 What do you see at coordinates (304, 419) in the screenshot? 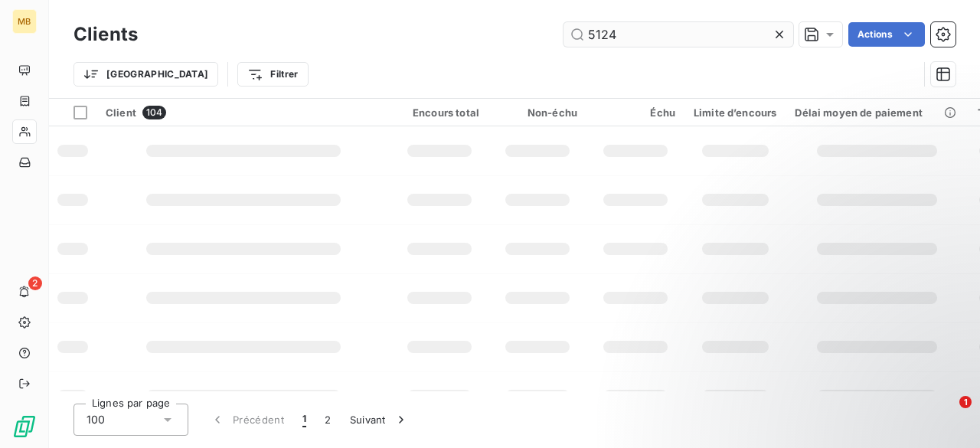
I see `button: 1` at bounding box center [304, 419].